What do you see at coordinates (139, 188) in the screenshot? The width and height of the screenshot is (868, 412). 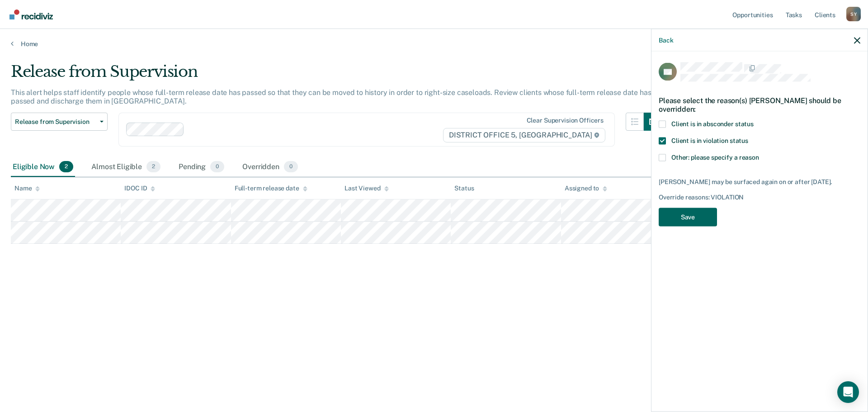 I see `div: IDOC ID` at bounding box center [139, 188].